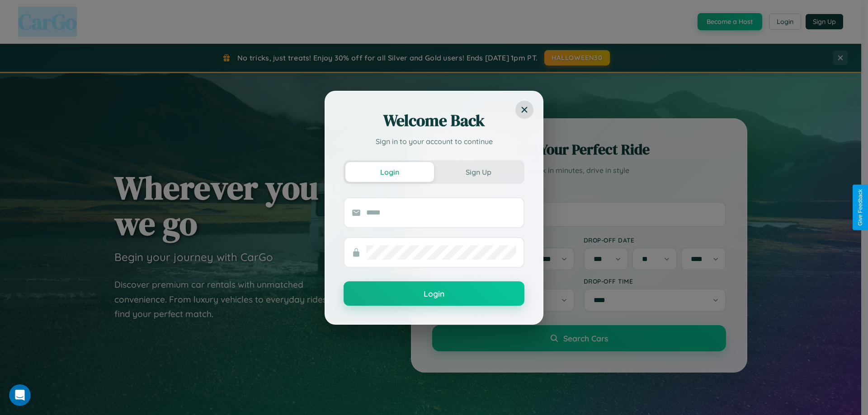 Image resolution: width=868 pixels, height=415 pixels. I want to click on h2: Welcome Back, so click(434, 121).